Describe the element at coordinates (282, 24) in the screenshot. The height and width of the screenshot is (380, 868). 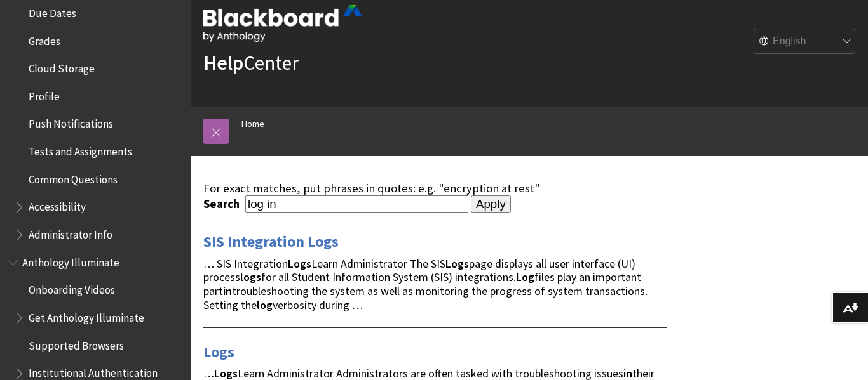
I see `img: Blackboard by Anthology` at that location.